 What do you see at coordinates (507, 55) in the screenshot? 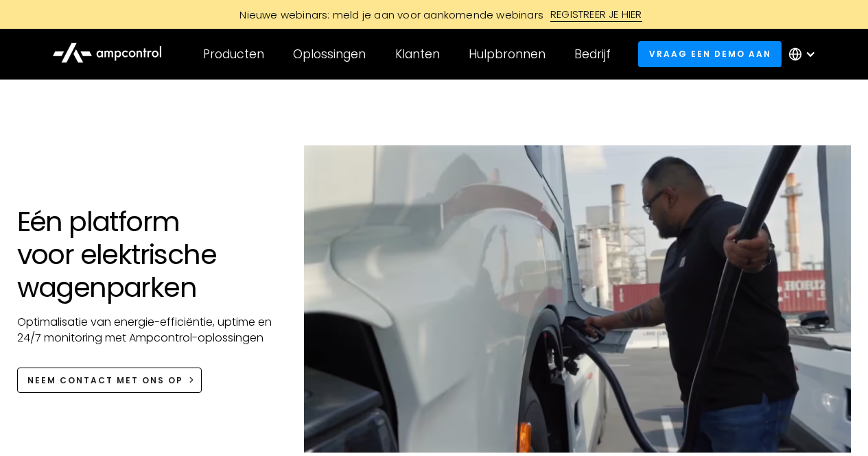
I see `div: Hulpbronnen` at bounding box center [507, 55].